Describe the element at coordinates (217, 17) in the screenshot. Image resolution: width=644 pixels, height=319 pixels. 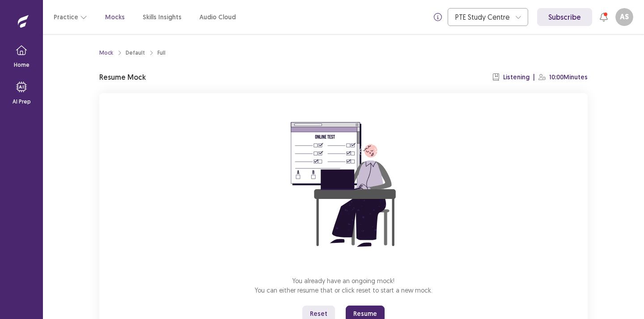
I see `p: Audio Cloud` at that location.